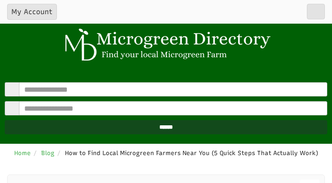 The image size is (332, 183). I want to click on a: Blog, so click(48, 154).